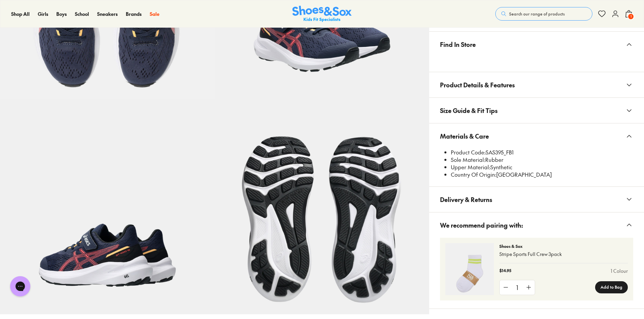 Image resolution: width=644 pixels, height=319 pixels. What do you see at coordinates (542, 153) in the screenshot?
I see `li: SAS395_FB1` at bounding box center [542, 153].